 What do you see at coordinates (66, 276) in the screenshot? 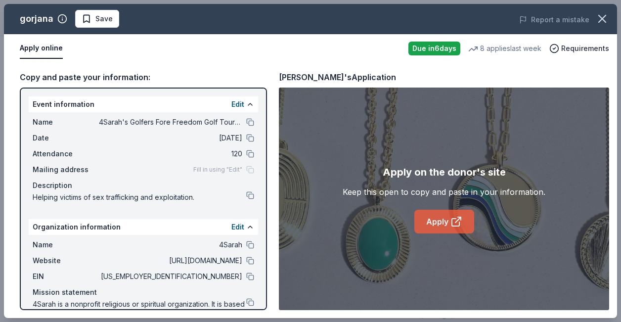
I see `span: EIN` at bounding box center [66, 276].